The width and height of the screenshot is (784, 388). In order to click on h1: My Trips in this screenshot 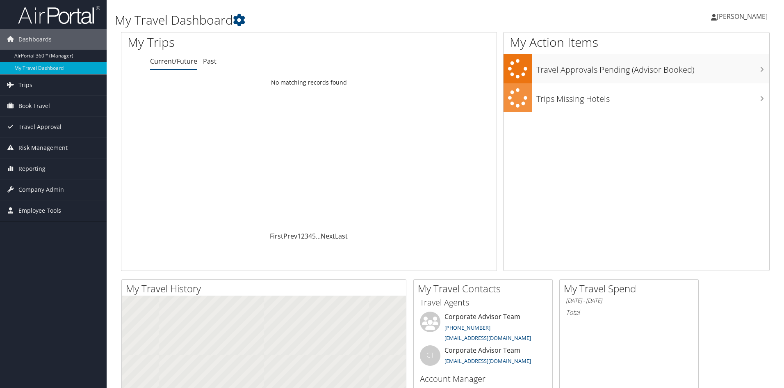, I will do `click(231, 42)`.